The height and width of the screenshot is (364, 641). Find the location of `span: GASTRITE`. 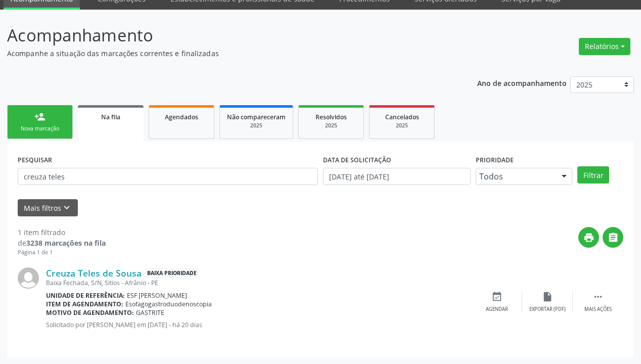

span: GASTRITE is located at coordinates (150, 312).